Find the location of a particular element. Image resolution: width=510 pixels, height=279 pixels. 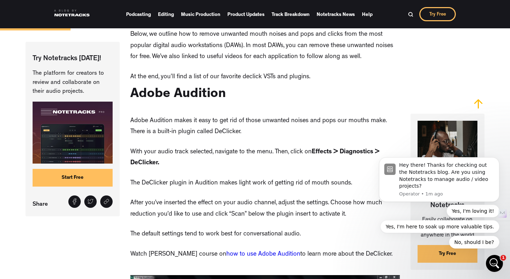

img: Search Bar is located at coordinates (411, 14).